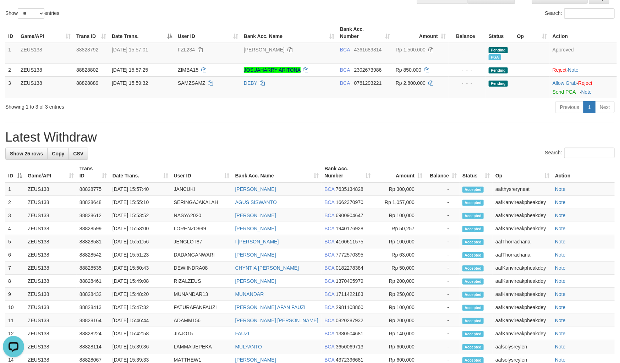 The width and height of the screenshot is (620, 363). What do you see at coordinates (350, 320) in the screenshot?
I see `span: Copy 0820287932 to clipboard` at bounding box center [350, 320].